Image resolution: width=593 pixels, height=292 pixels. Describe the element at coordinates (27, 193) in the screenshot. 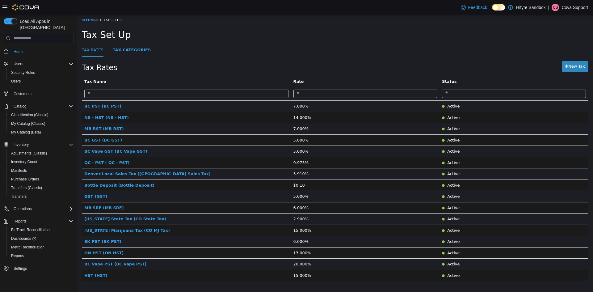

I see `span: MB SRF (MB SRF)` at that location.